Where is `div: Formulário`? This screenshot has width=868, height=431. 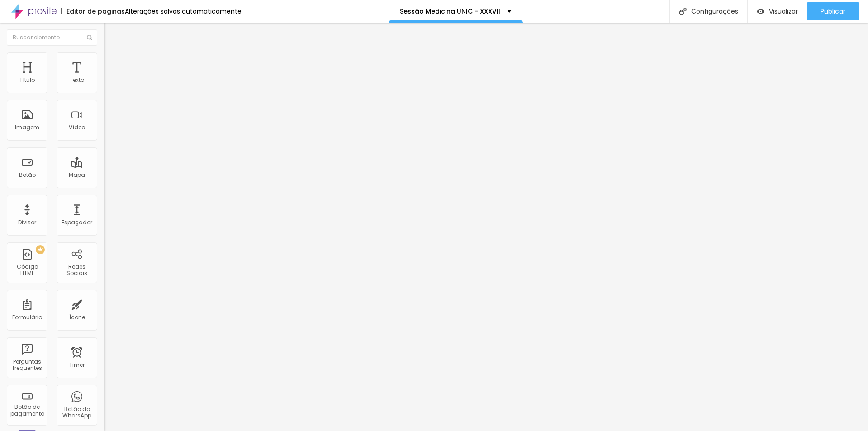 div: Formulário is located at coordinates (27, 318).